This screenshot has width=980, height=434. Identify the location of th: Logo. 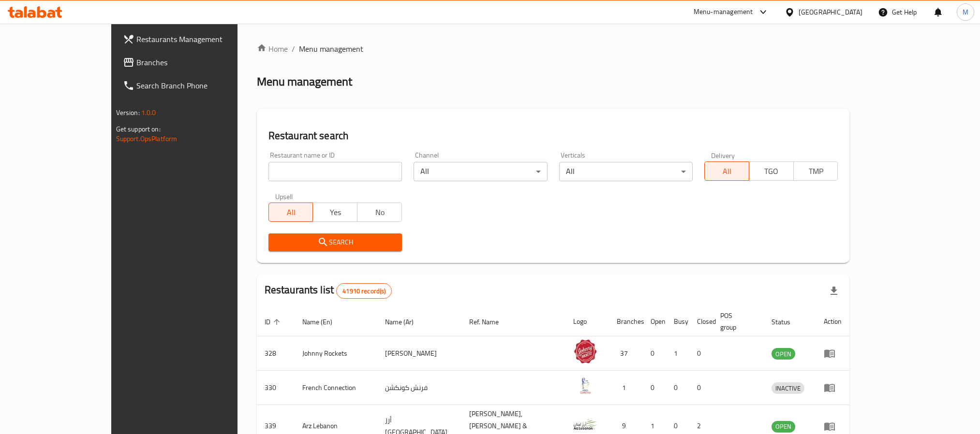
(587, 322).